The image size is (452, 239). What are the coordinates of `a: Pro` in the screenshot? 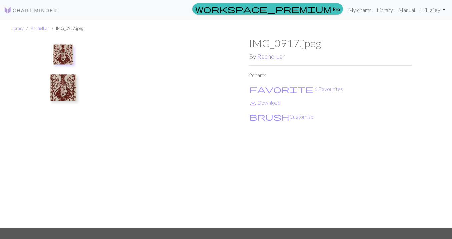 It's located at (267, 9).